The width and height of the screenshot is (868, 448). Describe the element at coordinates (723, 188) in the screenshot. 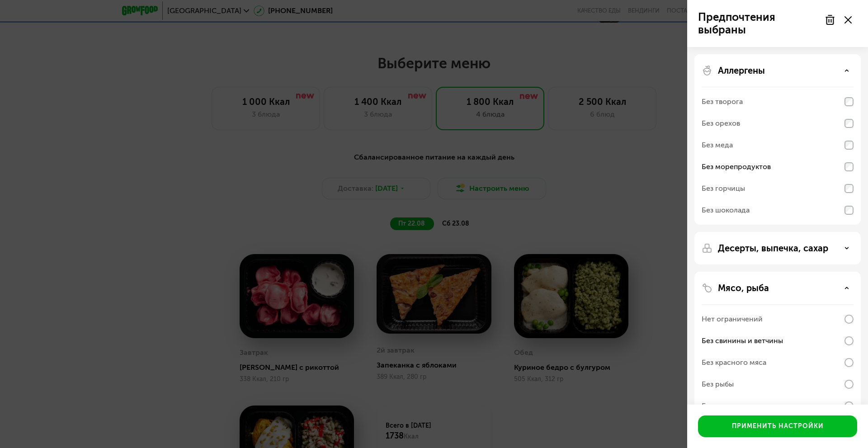

I see `div: Без горчицы` at that location.